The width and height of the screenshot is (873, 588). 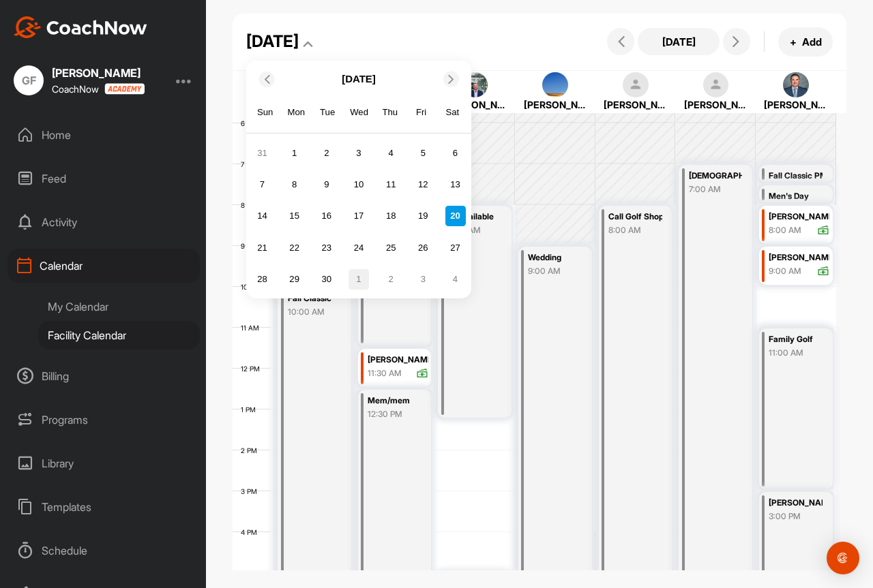 What do you see at coordinates (295, 185) in the screenshot?
I see `div: Choose Monday, September 8th, 2025` at bounding box center [295, 185].